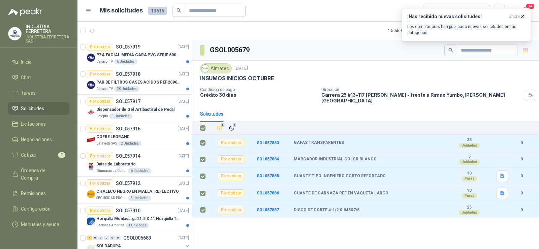 This screenshot has height=249, width=539. What do you see at coordinates (335, 159) in the screenshot?
I see `b: MARCADOR INDUSTRIAL COLOR BLANCO` at bounding box center [335, 159].